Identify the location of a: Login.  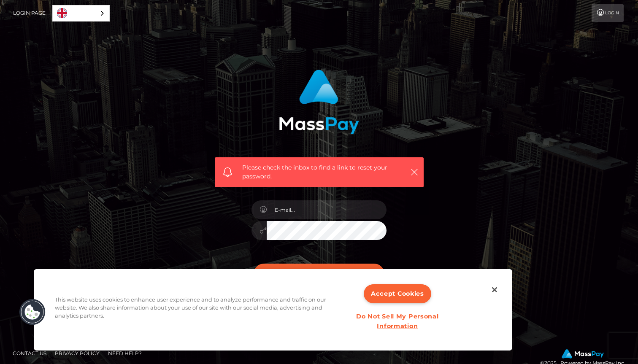
(608, 13).